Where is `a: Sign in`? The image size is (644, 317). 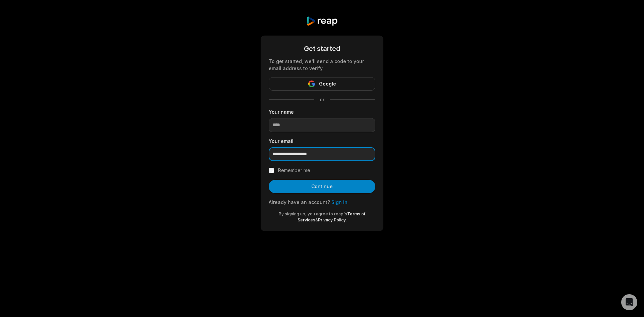 a: Sign in is located at coordinates (340, 202).